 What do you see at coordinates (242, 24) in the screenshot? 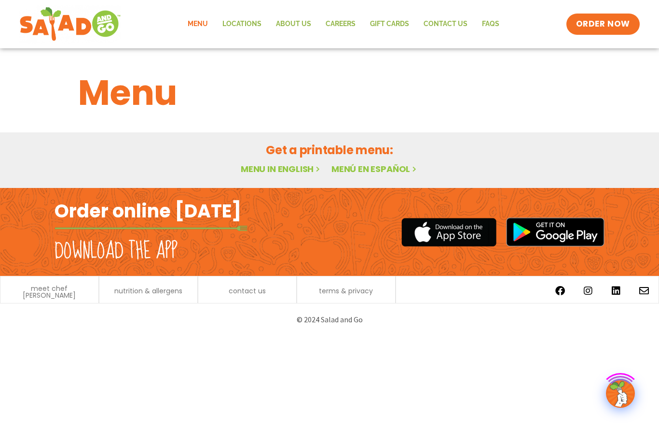
I see `a: Locations` at bounding box center [242, 24].